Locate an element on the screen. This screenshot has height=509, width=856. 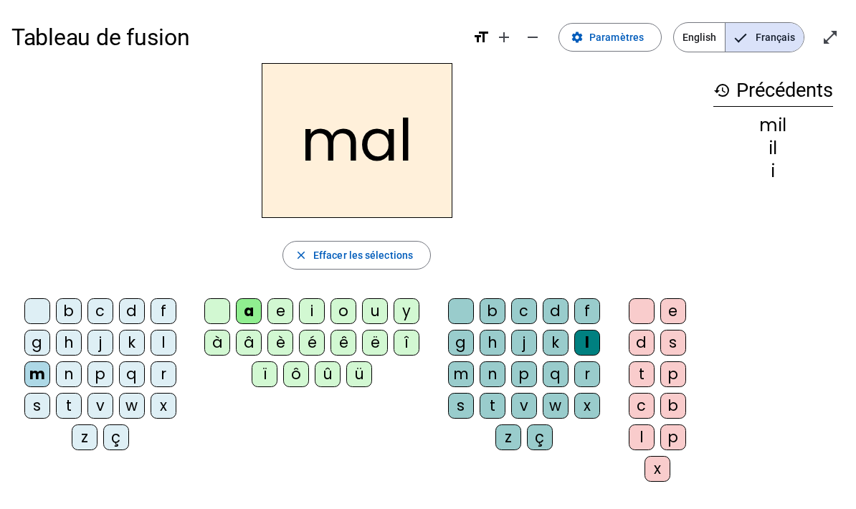
div: ü is located at coordinates (359, 374).